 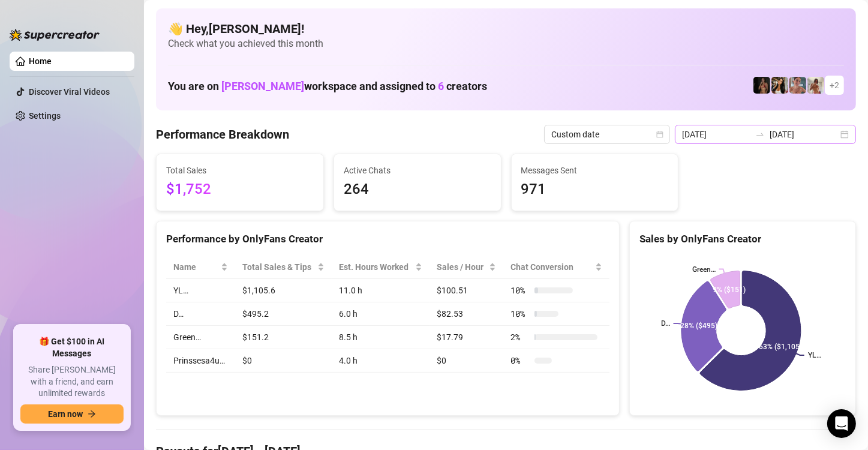 I want to click on input: Start date, so click(x=716, y=134).